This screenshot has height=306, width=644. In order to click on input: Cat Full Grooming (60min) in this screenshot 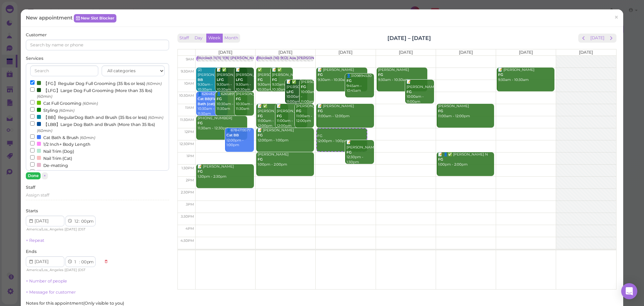, I will do `click(32, 102)`.